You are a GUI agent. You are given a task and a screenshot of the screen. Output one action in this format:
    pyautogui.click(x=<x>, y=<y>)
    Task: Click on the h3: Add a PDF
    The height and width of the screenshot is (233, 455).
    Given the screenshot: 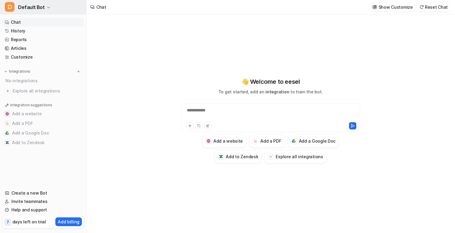 What is the action you would take?
    pyautogui.click(x=270, y=141)
    